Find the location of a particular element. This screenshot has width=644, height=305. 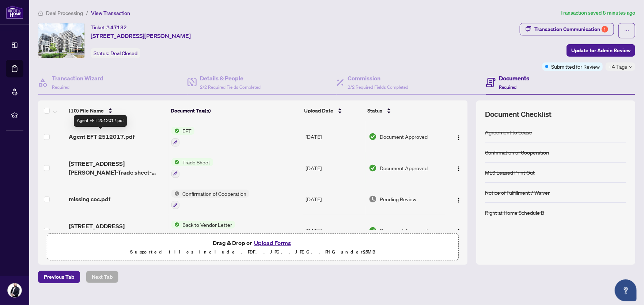

h4: Documents is located at coordinates (514, 78).